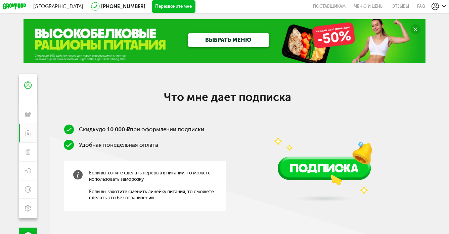 Image resolution: width=449 pixels, height=234 pixels. What do you see at coordinates (324, 149) in the screenshot?
I see `img: vUQQD42TP1CeN4SU.png` at bounding box center [324, 149].